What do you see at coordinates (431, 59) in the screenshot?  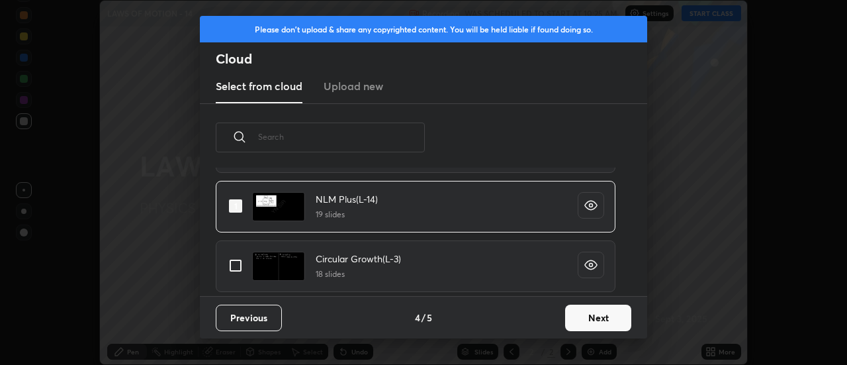 I see `h2: Cloud` at bounding box center [431, 59].